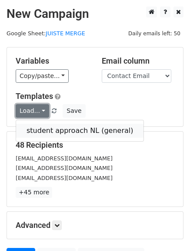 Image resolution: width=190 pixels, height=251 pixels. I want to click on a: Copy/paste..., so click(42, 76).